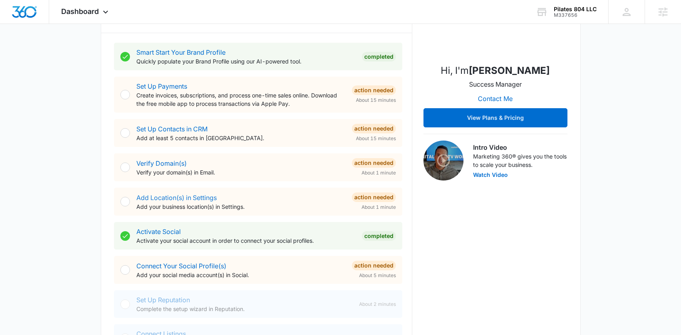  I want to click on p: Success Manager, so click(495, 84).